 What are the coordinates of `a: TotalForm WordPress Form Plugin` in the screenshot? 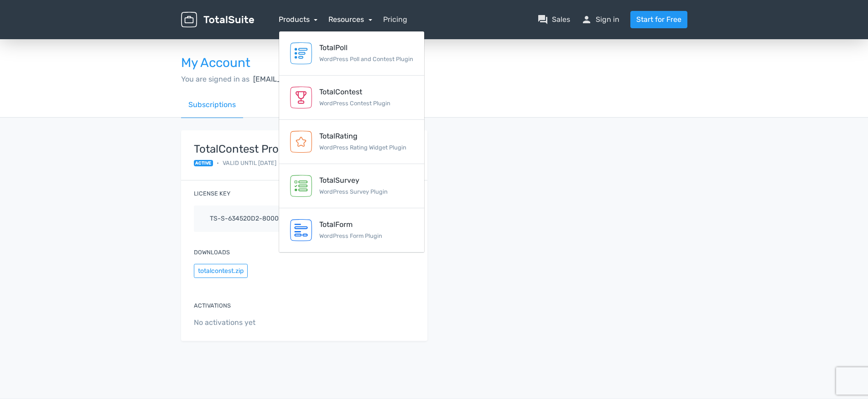 It's located at (351, 231).